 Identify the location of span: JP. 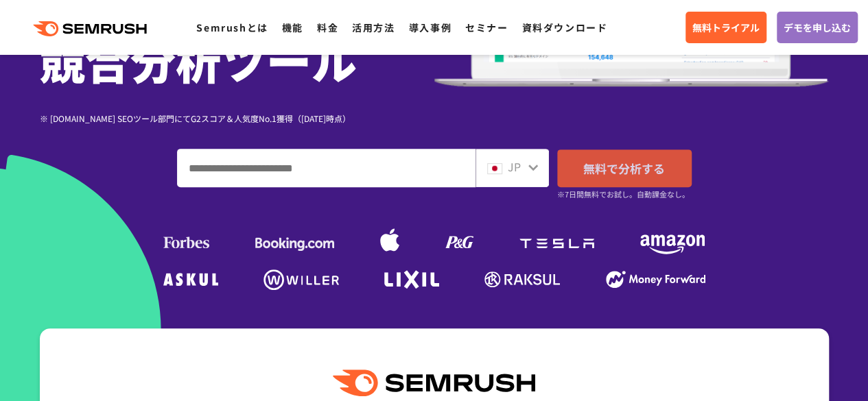
(514, 167).